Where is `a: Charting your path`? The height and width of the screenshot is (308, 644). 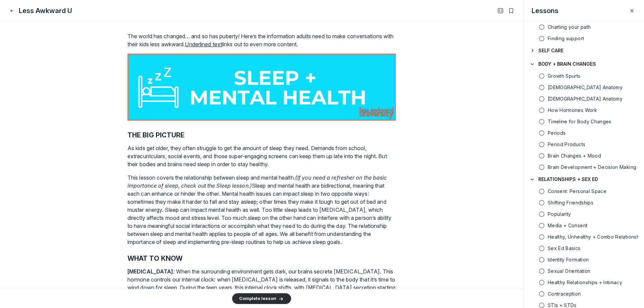
a: Charting your path is located at coordinates (584, 28).